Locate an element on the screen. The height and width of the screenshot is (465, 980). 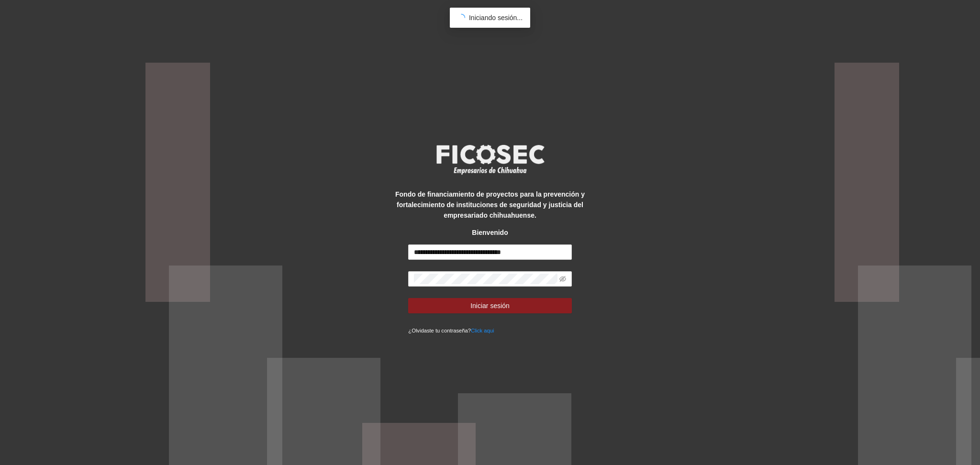
small: ¿Olvidaste tu contraseña? is located at coordinates (451, 330).